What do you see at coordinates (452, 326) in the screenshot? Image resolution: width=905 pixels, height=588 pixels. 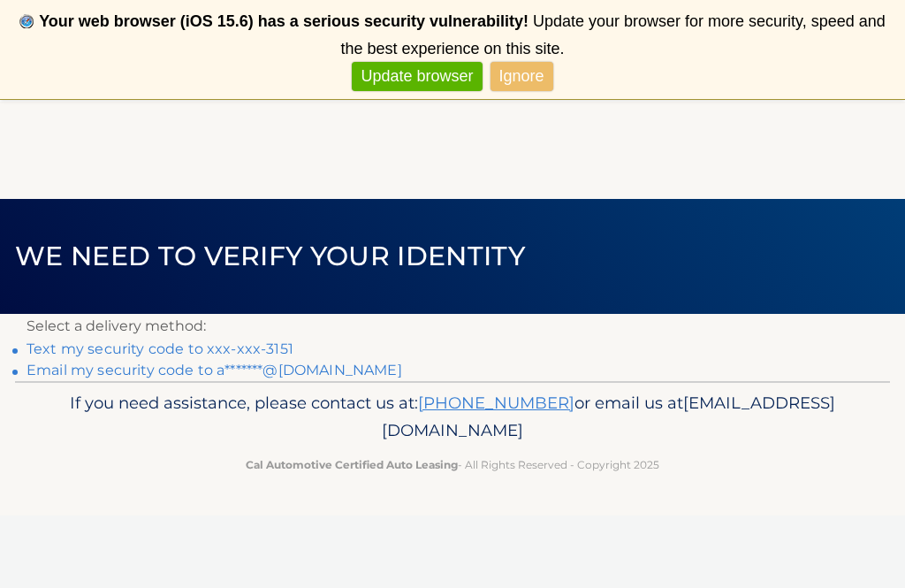 I see `p: Select a delivery method:` at bounding box center [452, 326].